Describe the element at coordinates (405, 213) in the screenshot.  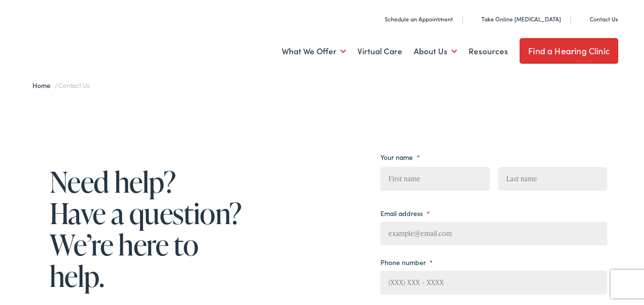
I see `label: Email address` at that location.